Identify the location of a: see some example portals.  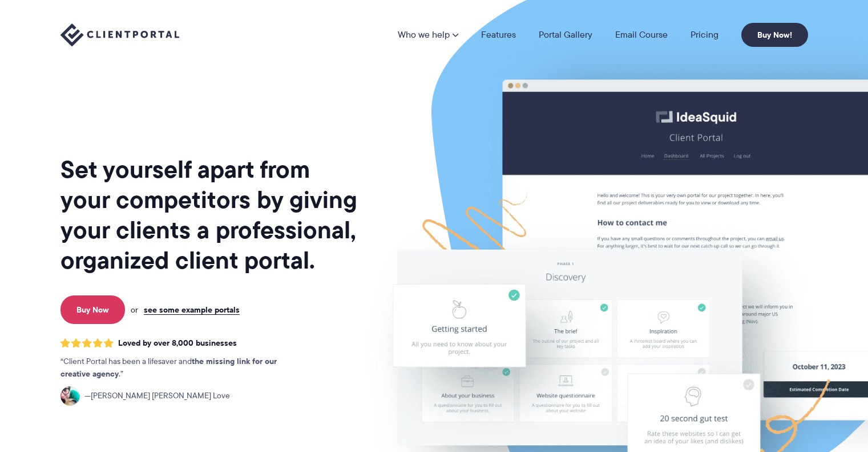
(192, 310).